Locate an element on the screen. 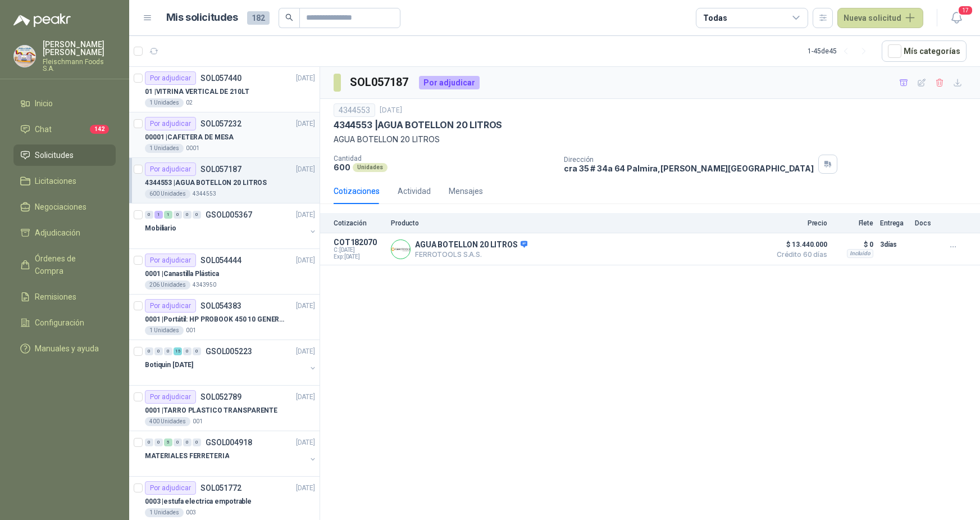 Image resolution: width=980 pixels, height=520 pixels. p: Docs is located at coordinates (926, 223).